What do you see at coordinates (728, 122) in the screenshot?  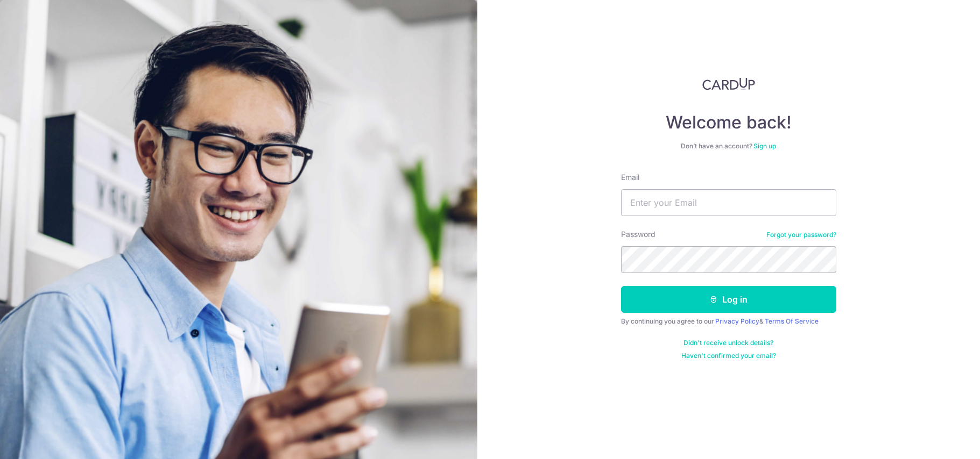 I see `h4: Welcome back!` at bounding box center [728, 122].